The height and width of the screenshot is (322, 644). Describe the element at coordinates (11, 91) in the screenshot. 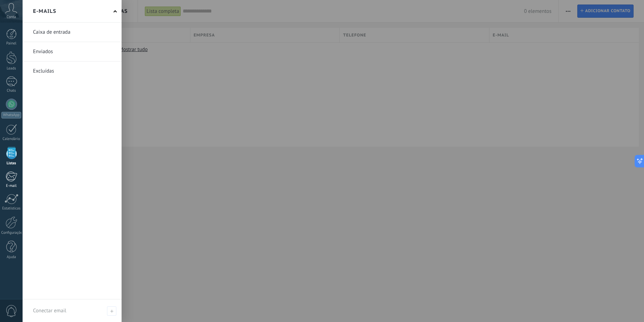

I see `div: Chats` at that location.